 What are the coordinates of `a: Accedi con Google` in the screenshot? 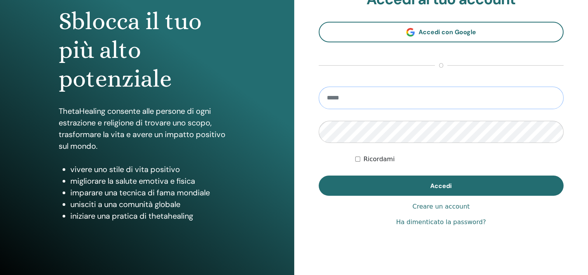 It's located at (441, 32).